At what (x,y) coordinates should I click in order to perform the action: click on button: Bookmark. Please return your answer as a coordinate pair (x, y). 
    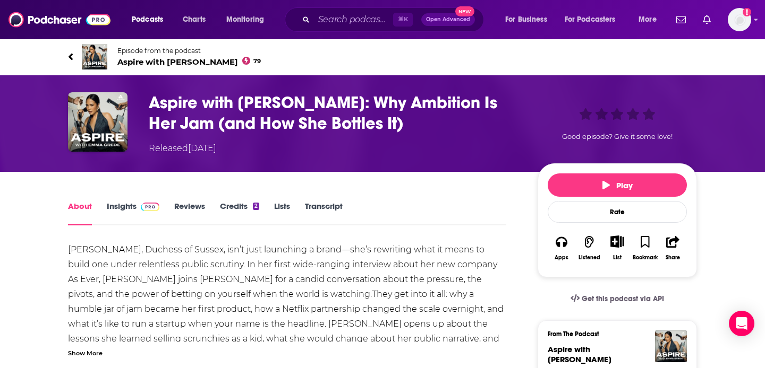
    Looking at the image, I should click on (645, 248).